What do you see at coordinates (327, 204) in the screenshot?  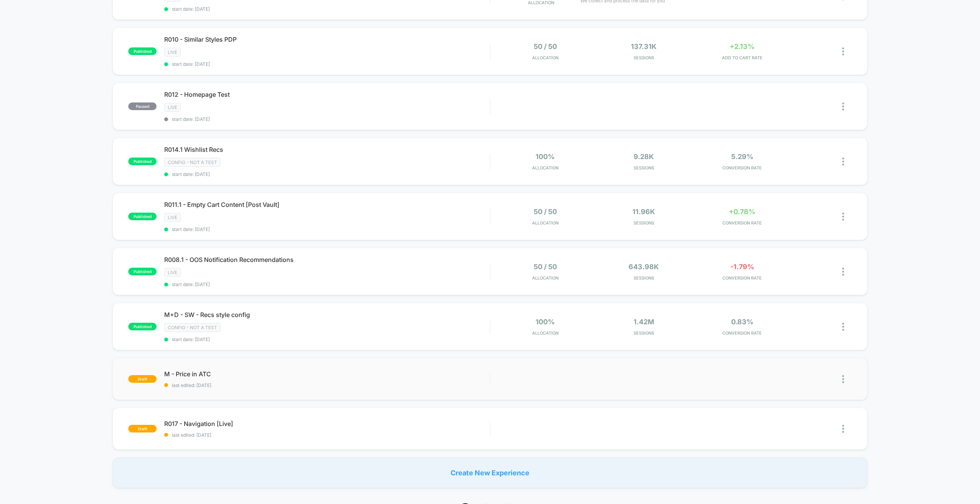 I see `span: R011.1 - Empty Cart Content [Post Vault]` at bounding box center [327, 204].